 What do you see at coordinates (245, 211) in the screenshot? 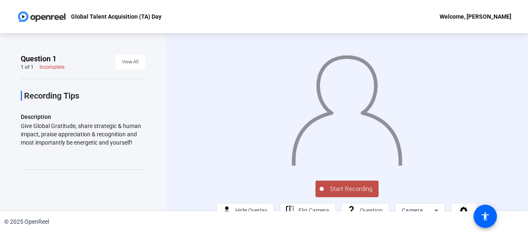
I see `button: Hide Overlay` at bounding box center [245, 211].